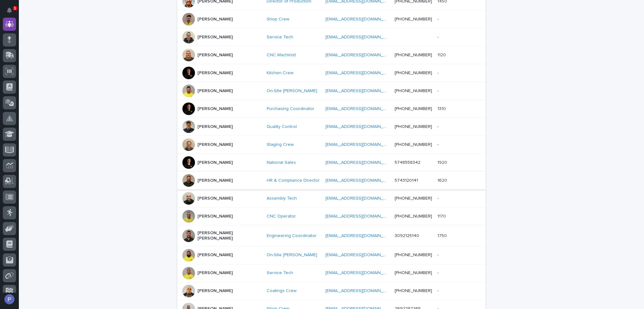  Describe the element at coordinates (281, 162) in the screenshot. I see `a: National Sales` at that location.